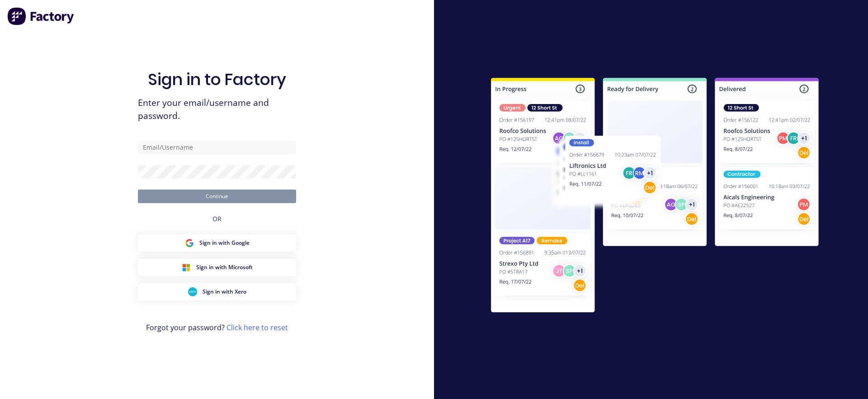  Describe the element at coordinates (217, 267) in the screenshot. I see `button: Microsoft Sign inSign in with Microsoft` at that location.